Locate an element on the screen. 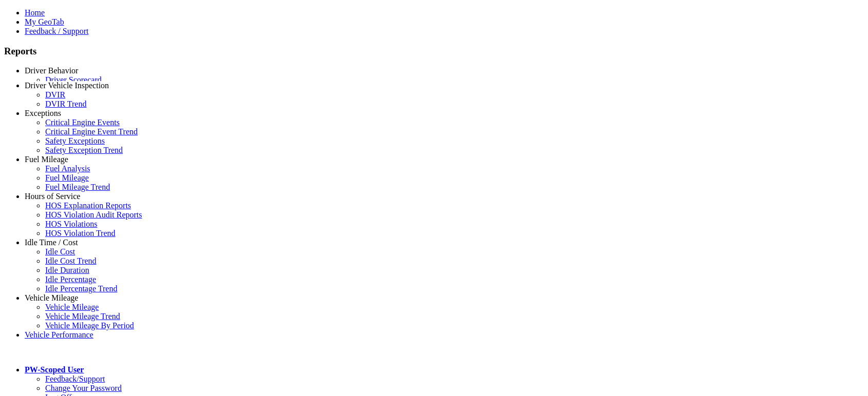 This screenshot has height=396, width=868. h3: Reports is located at coordinates (434, 51).